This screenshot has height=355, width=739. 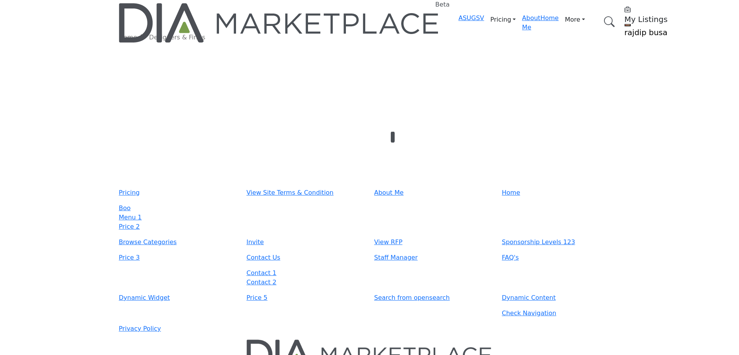 I want to click on a: Invite, so click(x=306, y=243).